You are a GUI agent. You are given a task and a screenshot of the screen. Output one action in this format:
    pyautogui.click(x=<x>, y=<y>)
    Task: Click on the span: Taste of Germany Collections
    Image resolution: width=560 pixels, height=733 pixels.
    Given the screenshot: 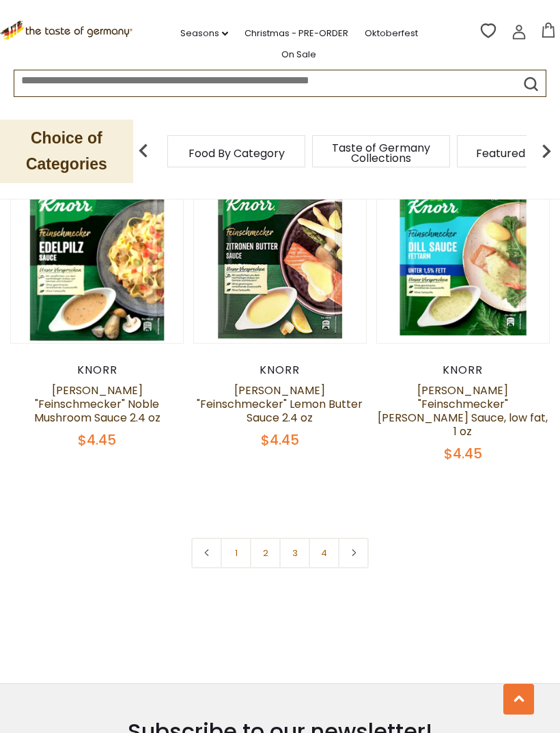 What is the action you would take?
    pyautogui.click(x=380, y=153)
    